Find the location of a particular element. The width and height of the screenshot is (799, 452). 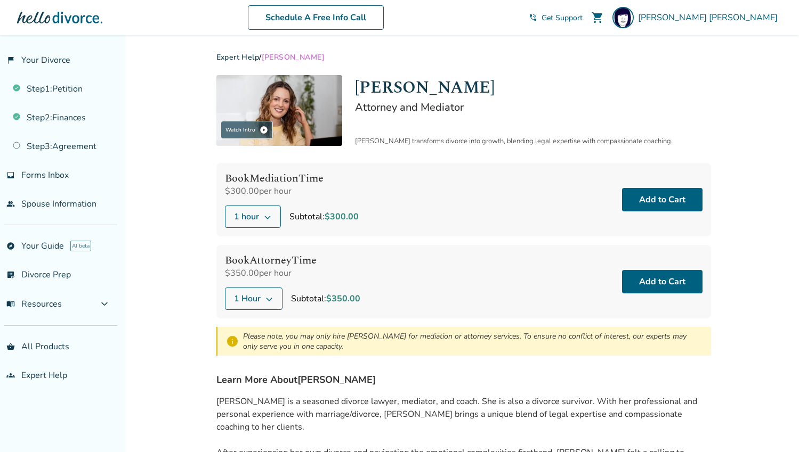

a: Schedule A Free Info Call is located at coordinates (315, 18).